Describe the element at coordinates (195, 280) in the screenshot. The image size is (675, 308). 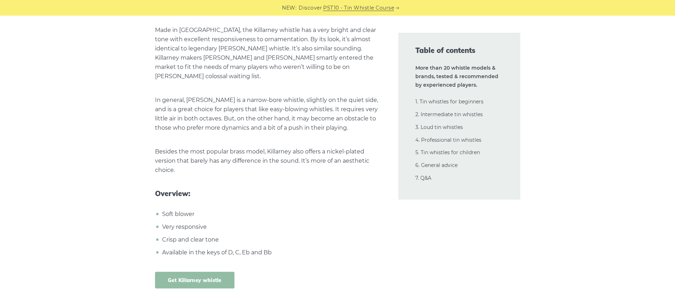
I see `a: Get Killarney whistle` at that location.